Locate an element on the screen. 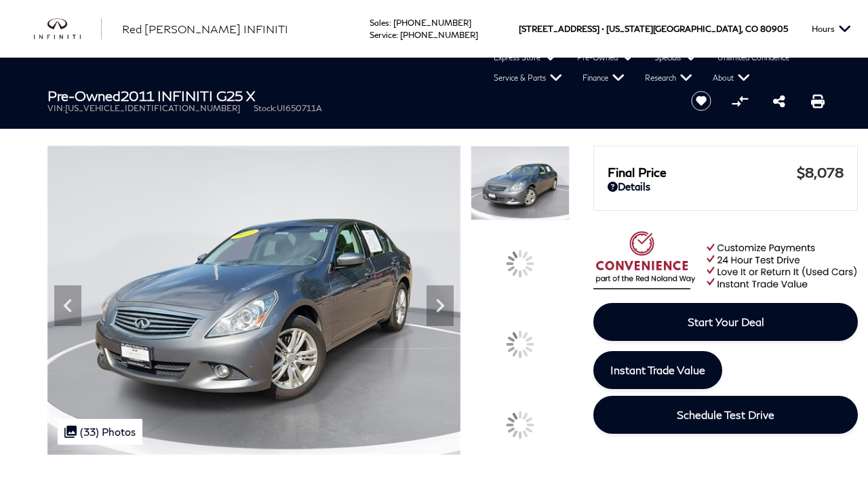 Image resolution: width=868 pixels, height=488 pixels. span: Start Your Deal is located at coordinates (726, 321).